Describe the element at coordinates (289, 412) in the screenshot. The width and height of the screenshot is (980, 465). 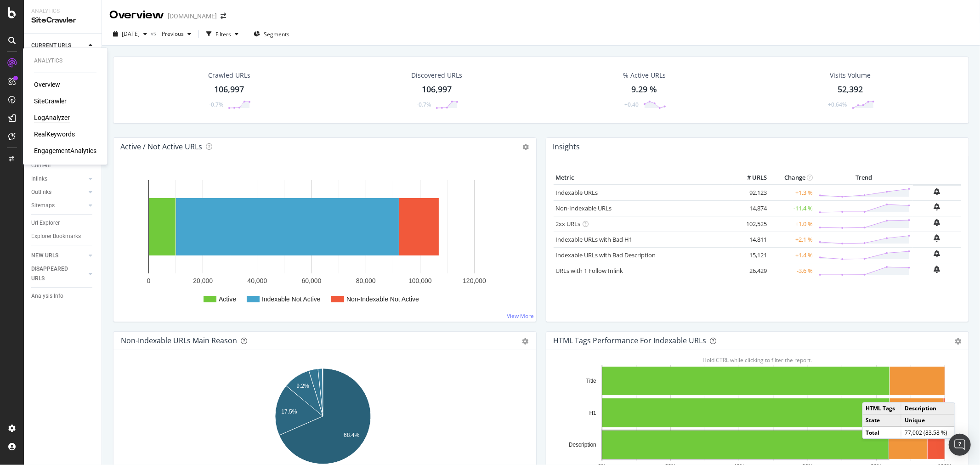
I see `text: 17.5%` at that location.